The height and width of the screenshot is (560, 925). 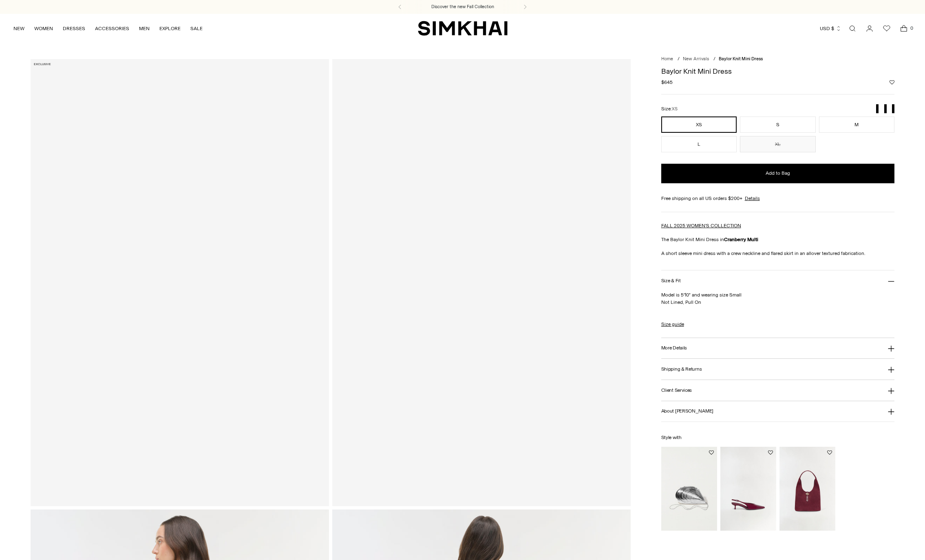 What do you see at coordinates (689, 489) in the screenshot?
I see `a: Bridget Metal Oyster Clutch` at bounding box center [689, 489].